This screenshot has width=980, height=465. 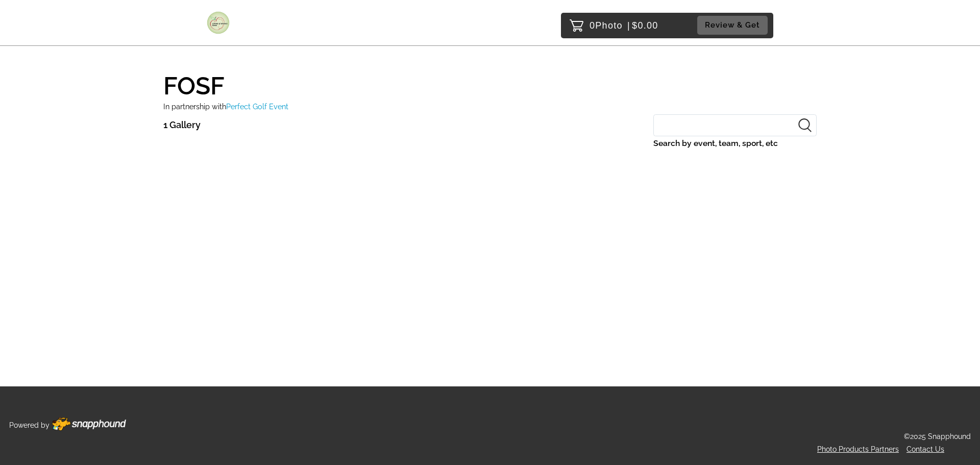 I want to click on img: Footer, so click(x=89, y=424).